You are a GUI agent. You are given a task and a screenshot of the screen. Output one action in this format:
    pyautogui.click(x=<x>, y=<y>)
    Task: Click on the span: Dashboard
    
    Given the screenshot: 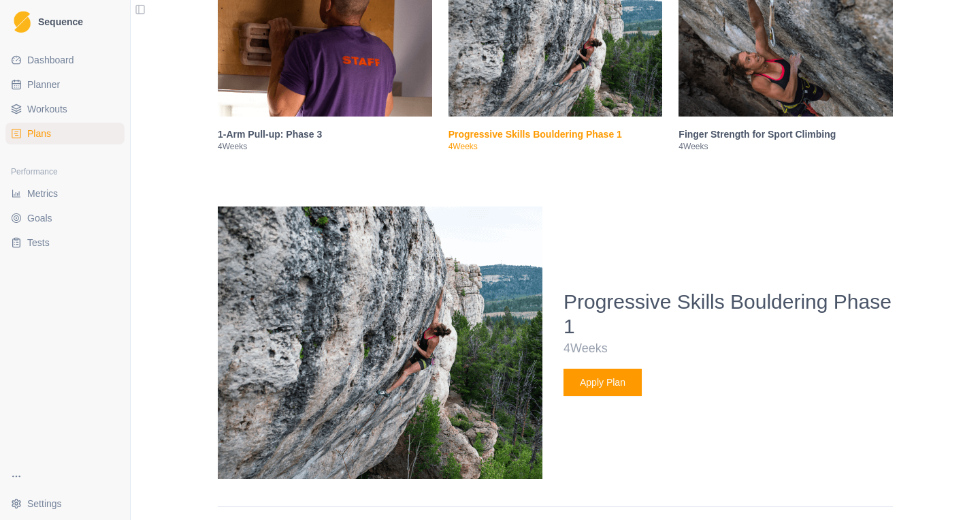 What is the action you would take?
    pyautogui.click(x=50, y=60)
    